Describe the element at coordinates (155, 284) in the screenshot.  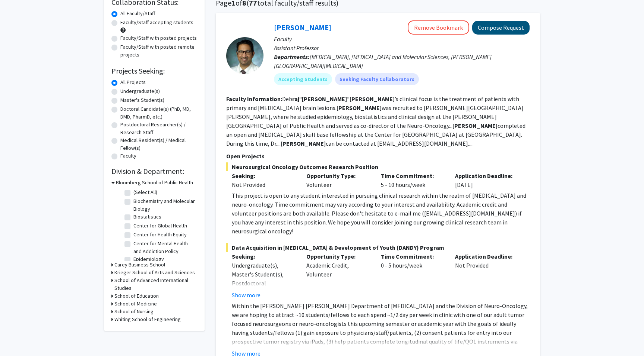
I see `h3: School of Advanced International Studies` at that location.